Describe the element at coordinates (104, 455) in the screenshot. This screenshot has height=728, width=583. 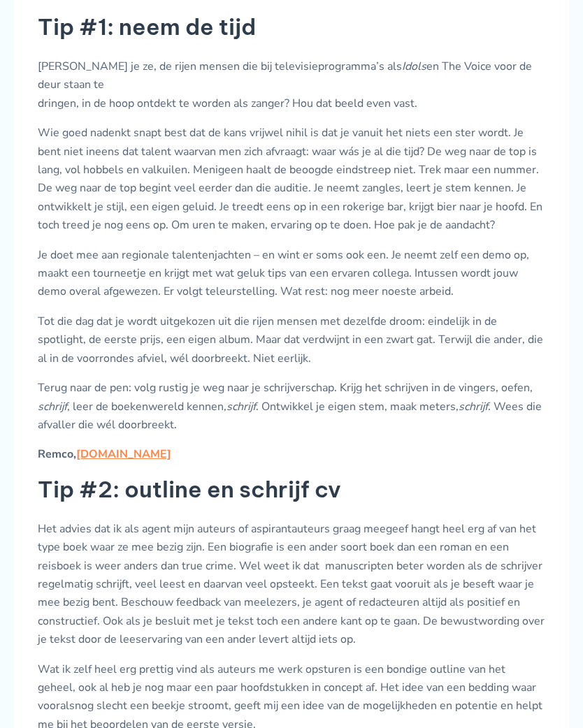
I see `strong: Remco,` at that location.